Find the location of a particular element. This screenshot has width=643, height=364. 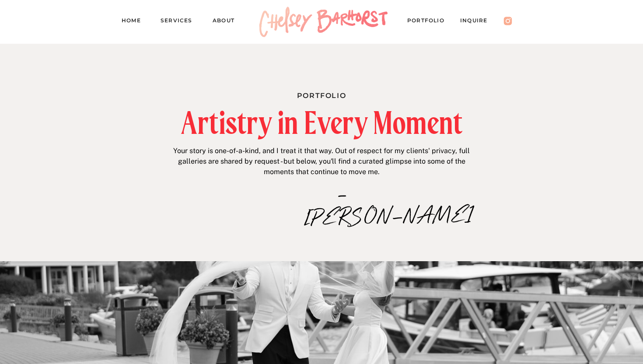

nav: Services is located at coordinates (180, 22).